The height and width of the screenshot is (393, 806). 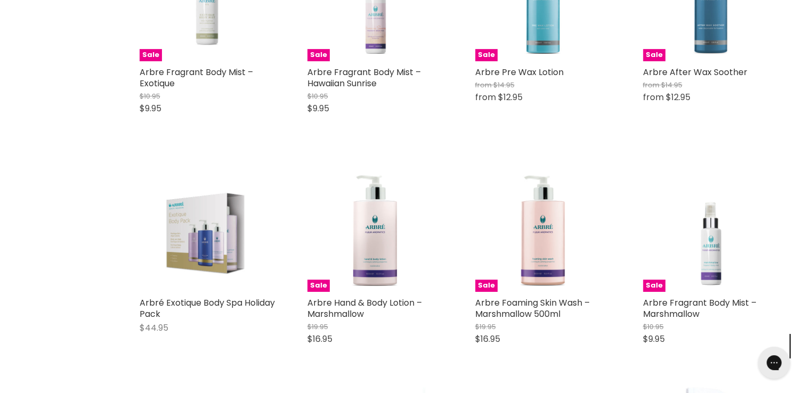 I want to click on a: Arbre Foaming Skin Wash – Marshmallow 500ml, so click(x=532, y=308).